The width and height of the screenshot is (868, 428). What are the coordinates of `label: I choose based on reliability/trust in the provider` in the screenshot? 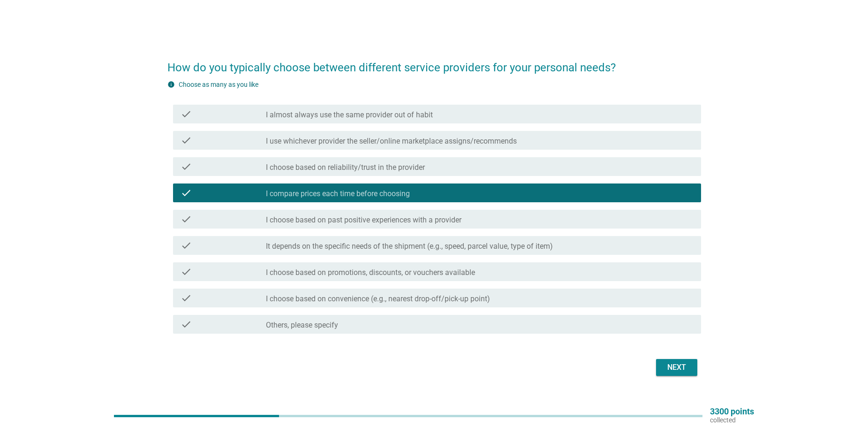 It's located at (345, 167).